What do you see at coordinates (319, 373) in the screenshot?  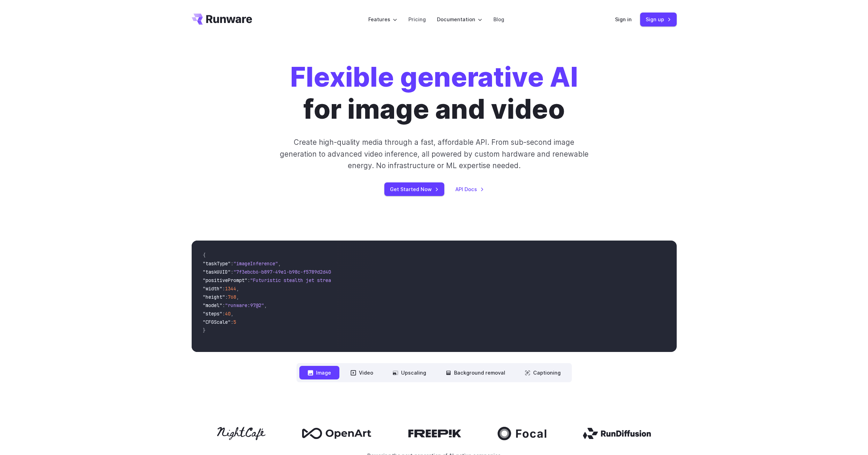 I see `button: Image` at bounding box center [319, 373].